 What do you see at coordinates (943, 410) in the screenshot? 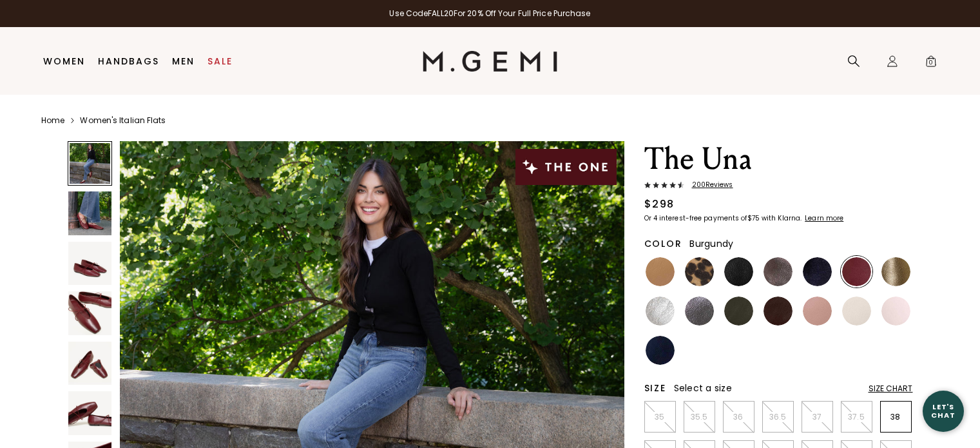
I see `div: Let's Chat` at bounding box center [943, 410].